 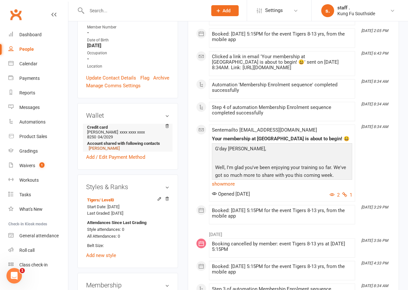 What do you see at coordinates (39, 235) in the screenshot?
I see `div: General attendance` at bounding box center [39, 235].